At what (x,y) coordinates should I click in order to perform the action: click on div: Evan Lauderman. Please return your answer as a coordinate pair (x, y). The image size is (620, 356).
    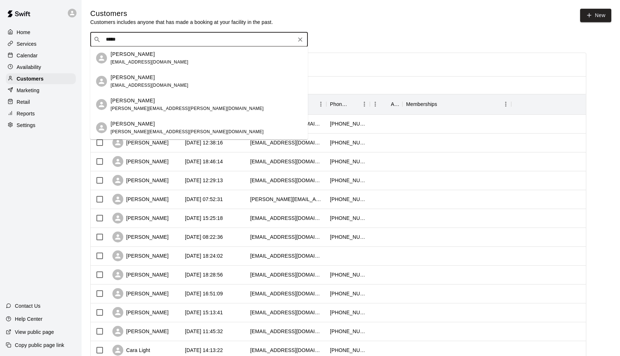
    Looking at the image, I should click on (102, 128).